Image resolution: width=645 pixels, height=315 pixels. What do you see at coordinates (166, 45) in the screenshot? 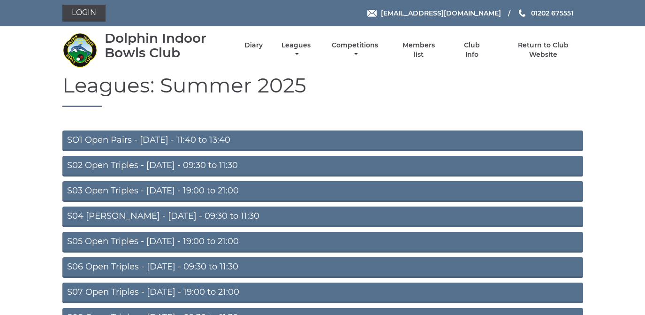
I see `div: Dolphin Indoor Bowls Club` at bounding box center [166, 45].